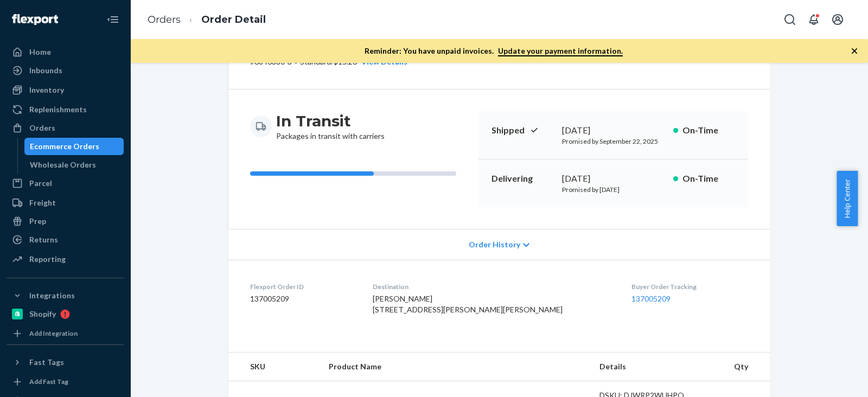 Image resolution: width=868 pixels, height=397 pixels. Describe the element at coordinates (74, 146) in the screenshot. I see `a: Ecommerce Orders` at that location.